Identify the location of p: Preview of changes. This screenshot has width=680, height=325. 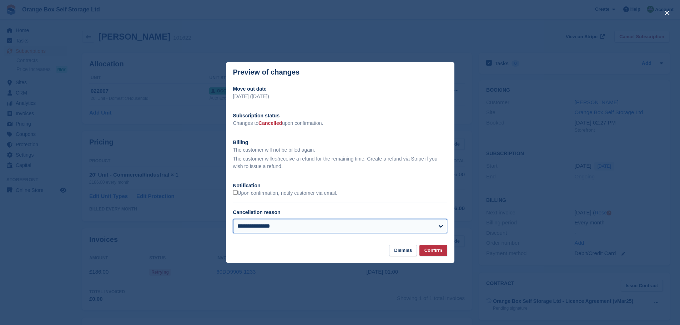
(266, 72).